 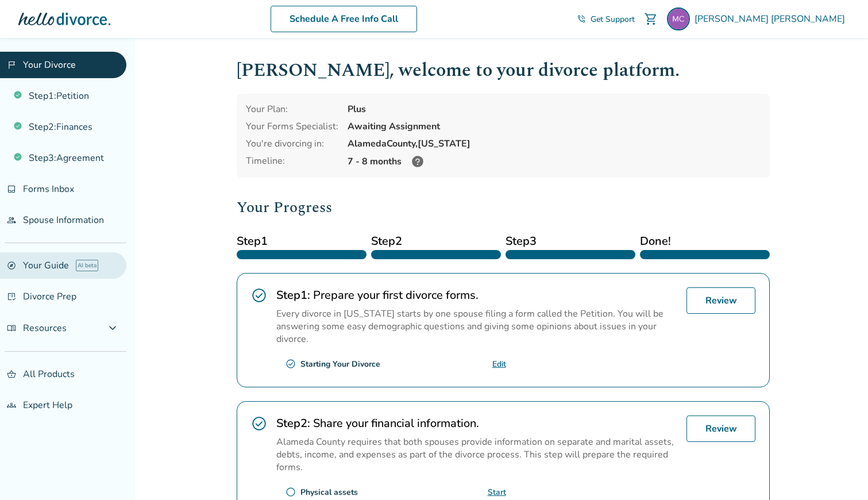 I want to click on div: 7 - 8 months, so click(x=554, y=162).